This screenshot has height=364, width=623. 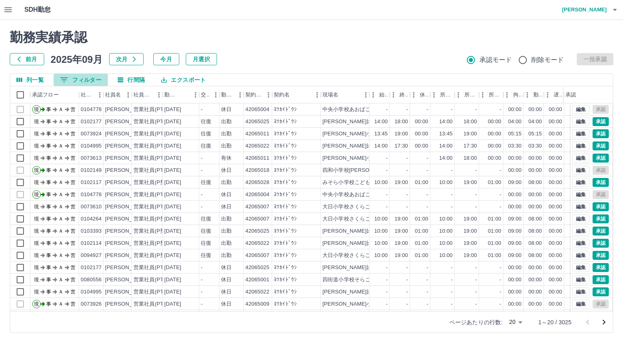 I want to click on div: 勤務日, so click(x=171, y=95).